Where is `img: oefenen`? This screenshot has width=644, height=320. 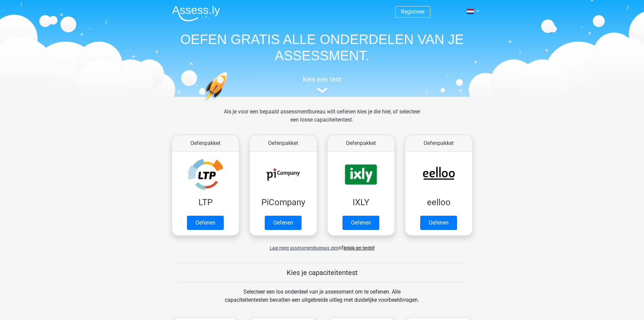 img: oefenen is located at coordinates (229, 102).